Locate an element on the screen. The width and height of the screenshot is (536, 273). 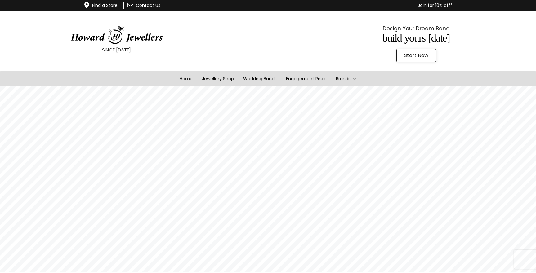
span: Start Now is located at coordinates (416, 56).